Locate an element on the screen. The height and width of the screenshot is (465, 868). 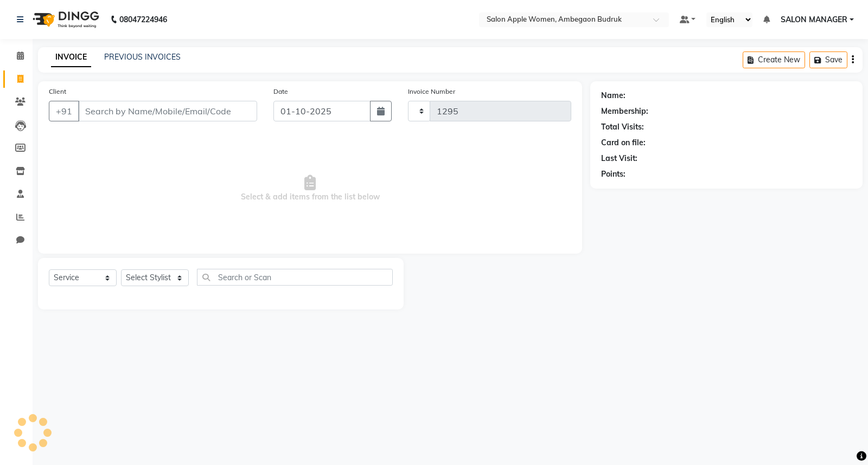
button: +91 is located at coordinates (64, 111).